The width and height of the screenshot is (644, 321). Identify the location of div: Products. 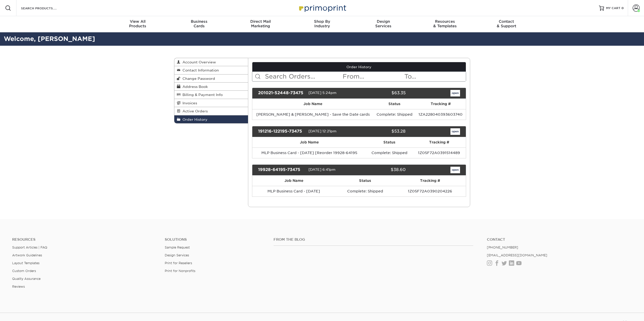
(138, 23).